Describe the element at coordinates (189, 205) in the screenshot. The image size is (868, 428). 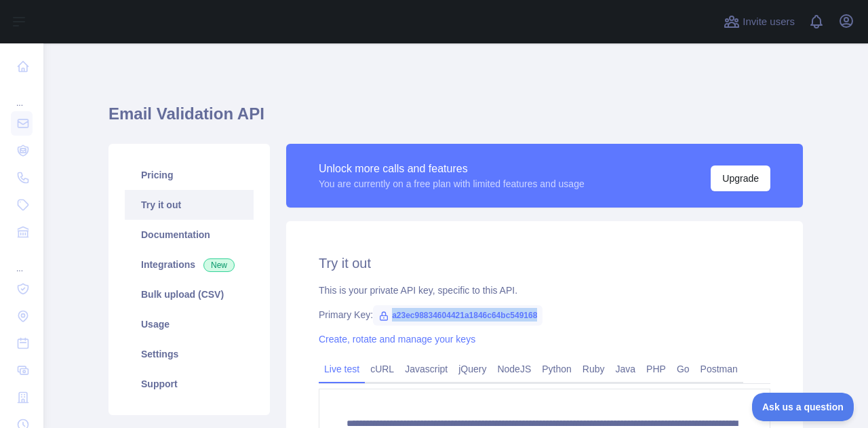
I see `a: Try it out` at that location.